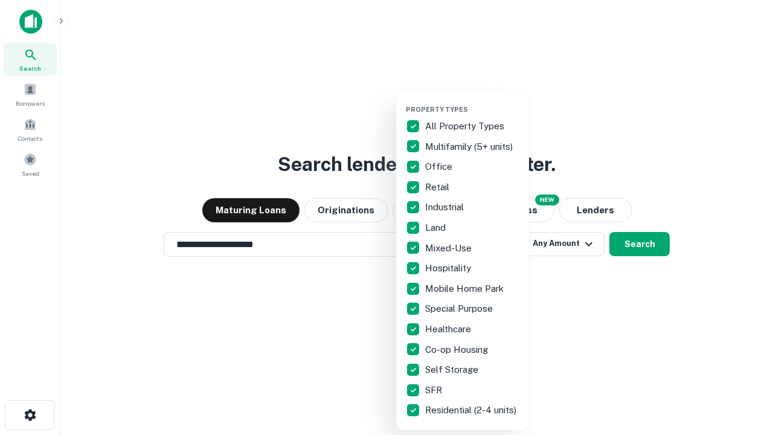 The height and width of the screenshot is (435, 773). What do you see at coordinates (465, 126) in the screenshot?
I see `p: All Property Types` at bounding box center [465, 126].